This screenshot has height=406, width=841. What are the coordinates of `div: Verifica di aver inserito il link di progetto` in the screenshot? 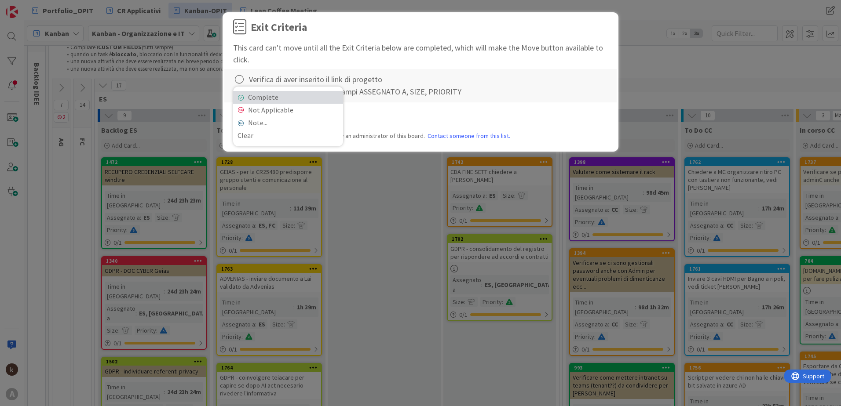 It's located at (315, 79).